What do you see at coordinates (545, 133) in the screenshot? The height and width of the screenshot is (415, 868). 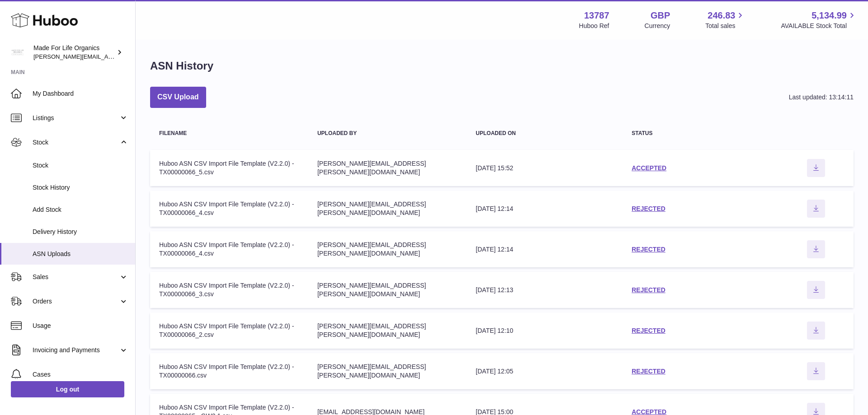 I see `th: Uploaded on` at bounding box center [545, 133].